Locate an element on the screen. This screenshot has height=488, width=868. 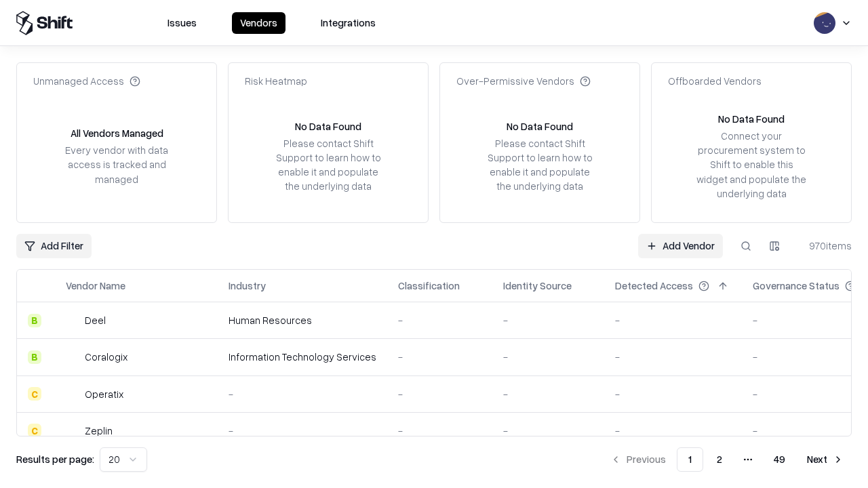
div: Deel is located at coordinates (95, 320).